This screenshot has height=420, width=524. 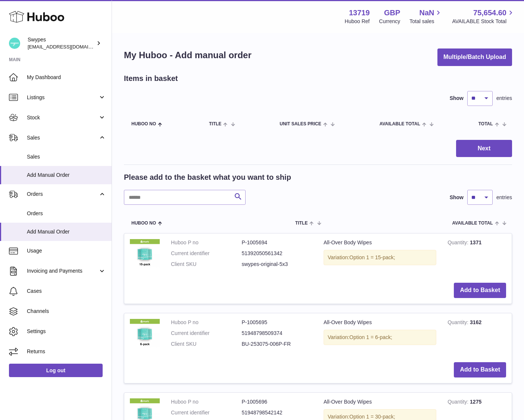 What do you see at coordinates (277, 402) in the screenshot?
I see `dd: P-1005696` at bounding box center [277, 402].